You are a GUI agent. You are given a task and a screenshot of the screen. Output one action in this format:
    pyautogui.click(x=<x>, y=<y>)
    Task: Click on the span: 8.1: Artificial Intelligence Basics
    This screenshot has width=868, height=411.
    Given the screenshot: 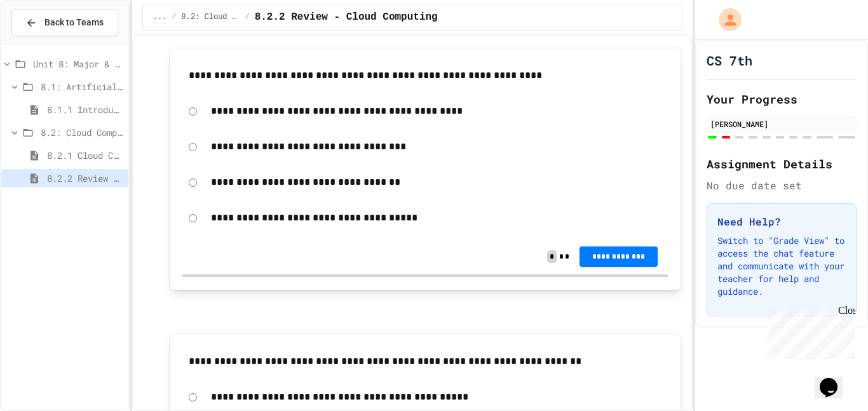 What is the action you would take?
    pyautogui.click(x=82, y=86)
    